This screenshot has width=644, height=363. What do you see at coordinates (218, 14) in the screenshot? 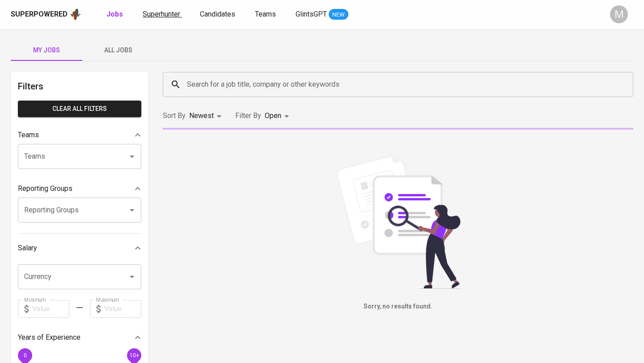
I see `a: Candidates` at bounding box center [218, 14].